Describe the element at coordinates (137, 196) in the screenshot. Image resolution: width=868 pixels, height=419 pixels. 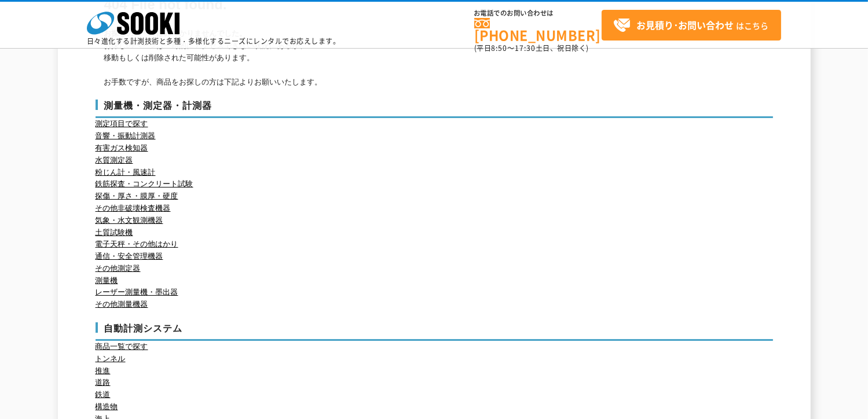
I see `a: 探傷・厚さ・膜厚・硬度` at that location.